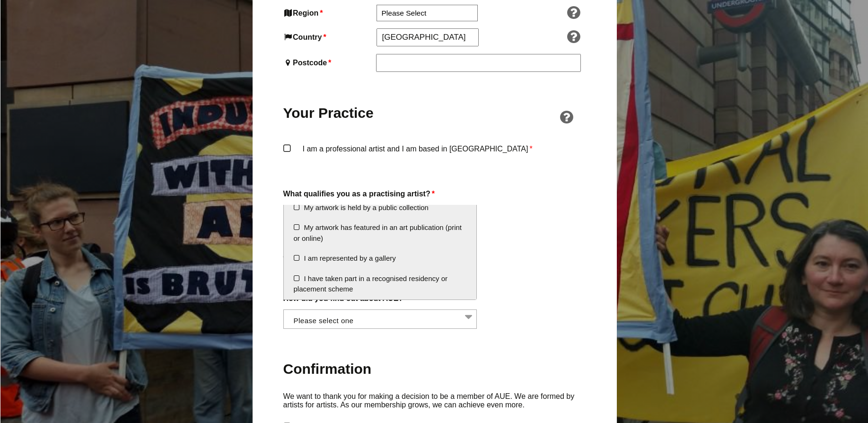 The height and width of the screenshot is (423, 868). I want to click on li: I have taken part in a recognised residency or placement scheme, so click(381, 284).